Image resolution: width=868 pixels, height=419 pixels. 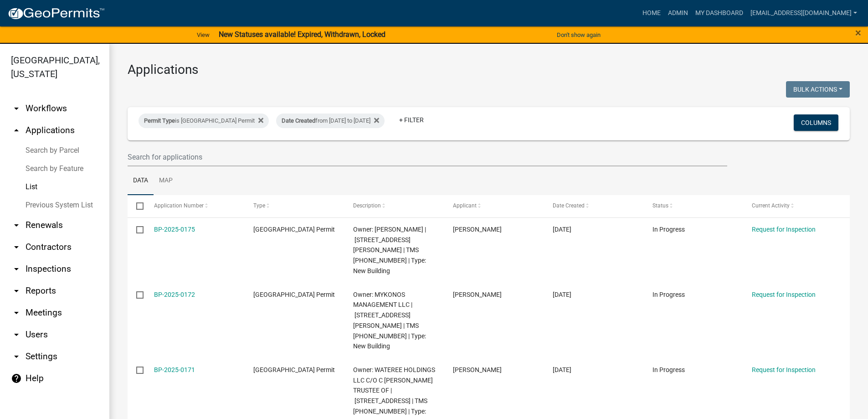 What do you see at coordinates (174, 295) in the screenshot?
I see `a: BP-2025-0172` at bounding box center [174, 295].